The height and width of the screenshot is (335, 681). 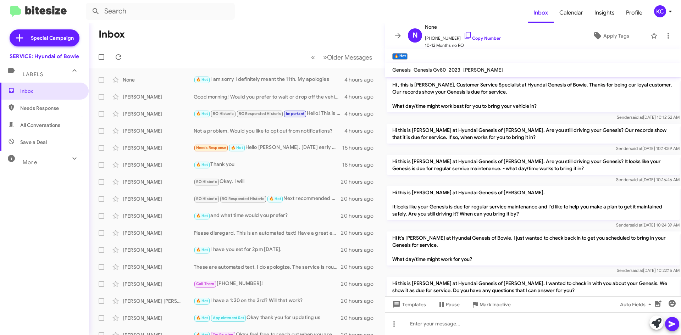 What do you see at coordinates (268, 165) in the screenshot?
I see `div: Thank you` at bounding box center [268, 165].